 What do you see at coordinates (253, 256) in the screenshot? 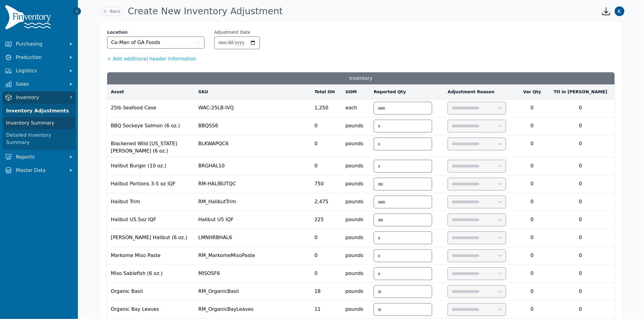
I see `td: RM_MarkomeMisoPaste` at bounding box center [253, 256].